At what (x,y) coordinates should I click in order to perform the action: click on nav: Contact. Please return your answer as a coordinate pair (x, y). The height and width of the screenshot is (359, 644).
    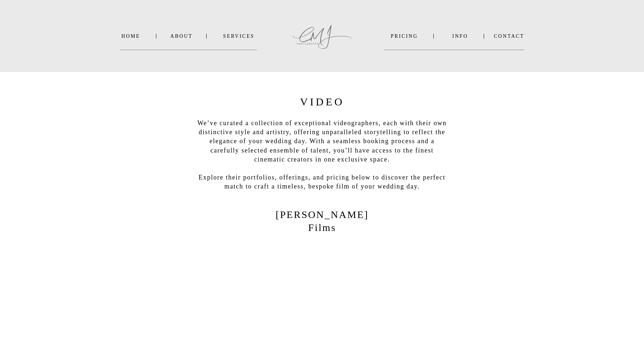
    Looking at the image, I should click on (509, 36).